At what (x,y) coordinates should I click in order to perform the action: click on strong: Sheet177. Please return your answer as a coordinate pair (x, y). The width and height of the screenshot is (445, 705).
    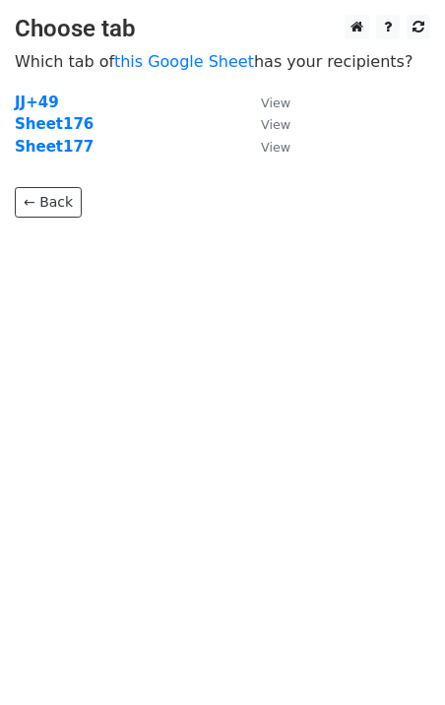
    Looking at the image, I should click on (54, 147).